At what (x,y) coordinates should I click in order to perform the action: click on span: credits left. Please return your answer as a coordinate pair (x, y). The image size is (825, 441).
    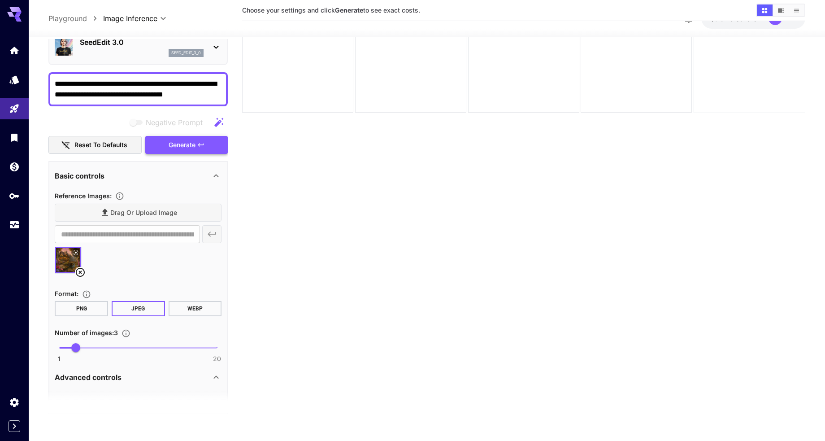
    Looking at the image, I should click on (746, 18).